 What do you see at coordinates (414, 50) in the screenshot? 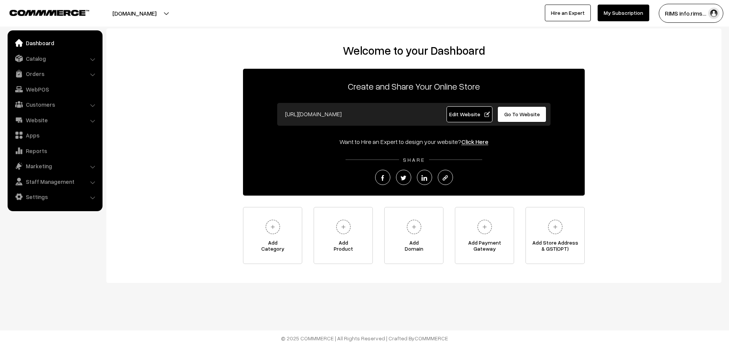
I see `h2: Welcome to your Dashboard` at bounding box center [414, 50].